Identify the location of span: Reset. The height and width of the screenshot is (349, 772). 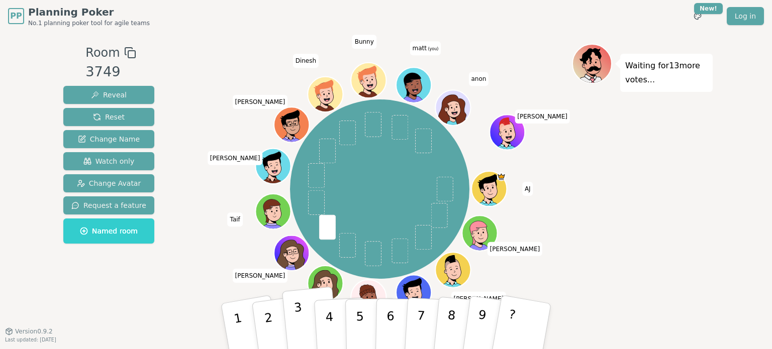
(109, 117).